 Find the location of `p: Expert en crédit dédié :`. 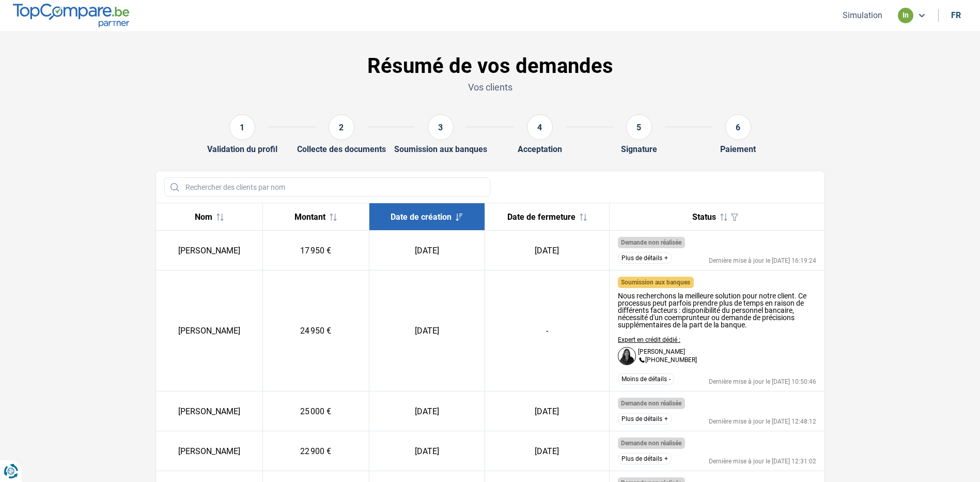

p: Expert en crédit dédié : is located at coordinates (657, 340).